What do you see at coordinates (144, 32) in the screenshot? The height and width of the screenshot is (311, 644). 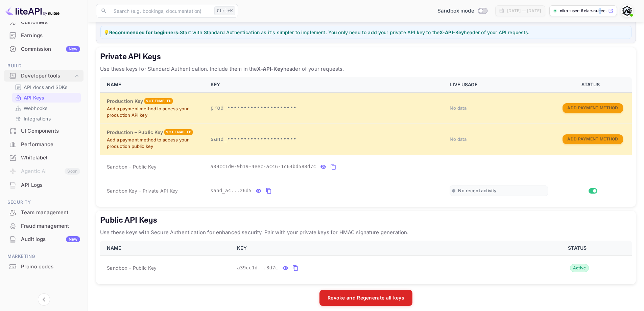 I see `strong: Recommended for beginners:` at bounding box center [144, 32].